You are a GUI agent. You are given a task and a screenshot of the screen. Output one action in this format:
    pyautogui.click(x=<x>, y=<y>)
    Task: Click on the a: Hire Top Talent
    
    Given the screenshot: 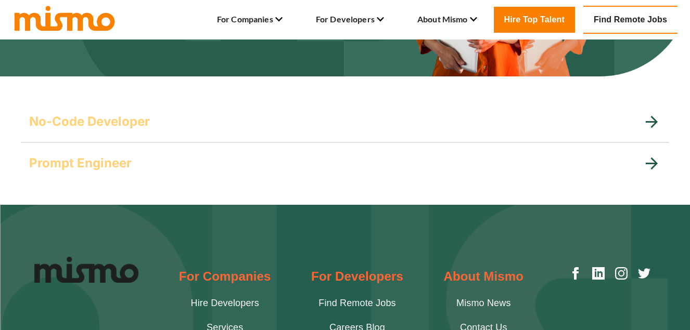 What is the action you would take?
    pyautogui.click(x=534, y=20)
    